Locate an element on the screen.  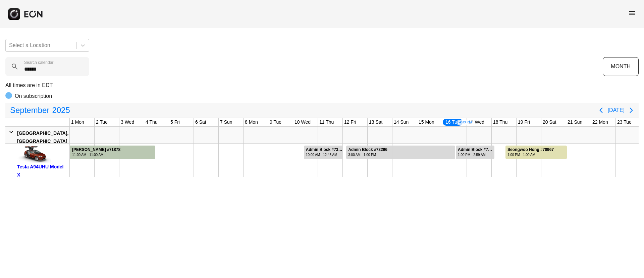
span: menu is located at coordinates (632, 13).